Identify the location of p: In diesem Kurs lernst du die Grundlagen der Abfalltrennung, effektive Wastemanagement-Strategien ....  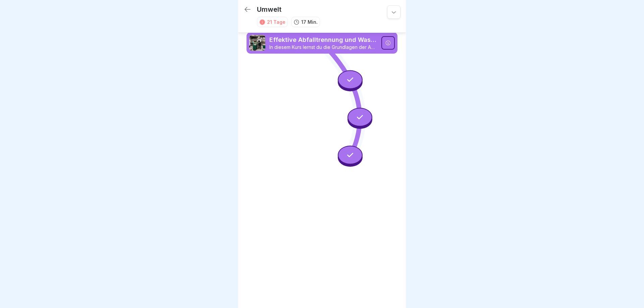
(323, 47).